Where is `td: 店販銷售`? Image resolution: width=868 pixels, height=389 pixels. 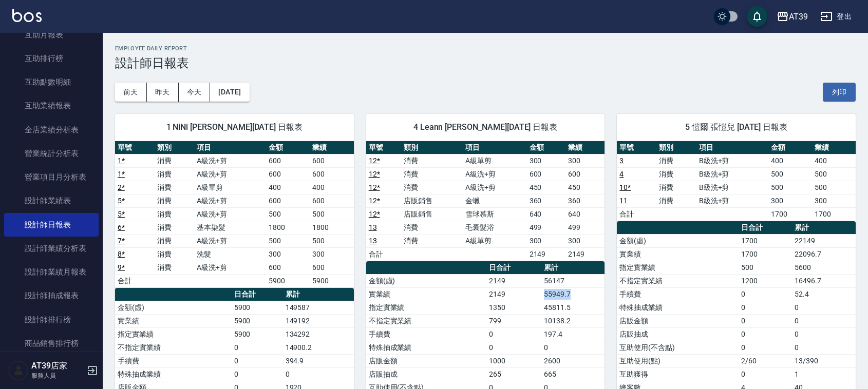 td: 店販銷售 is located at coordinates (431, 201).